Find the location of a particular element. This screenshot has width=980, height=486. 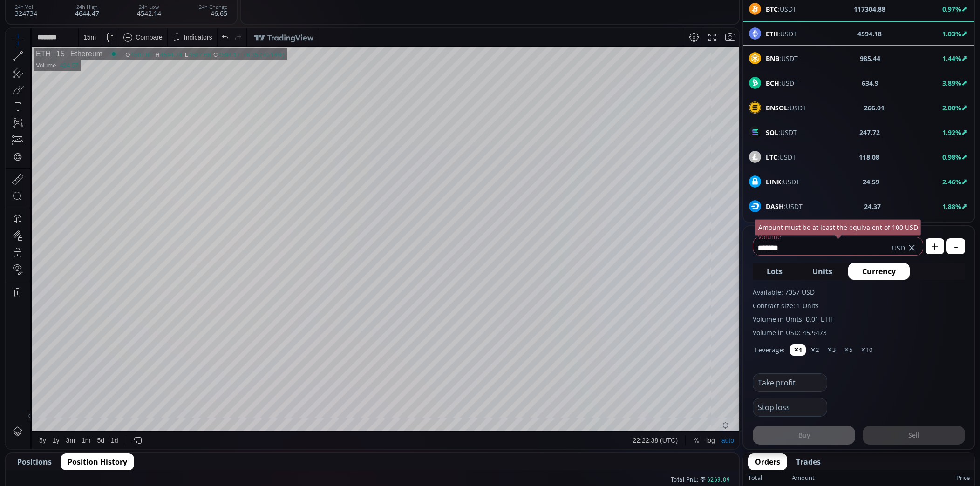

span: Trades is located at coordinates (808, 462).